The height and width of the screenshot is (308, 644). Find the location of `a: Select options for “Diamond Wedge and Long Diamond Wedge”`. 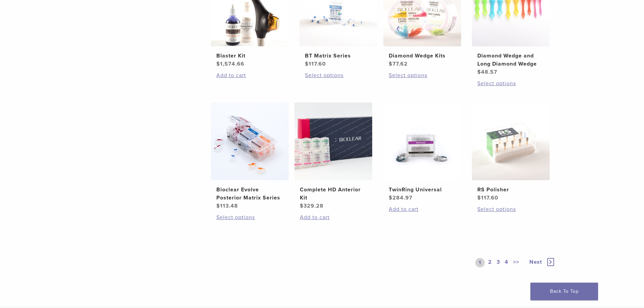

a: Select options for “Diamond Wedge and Long Diamond Wedge” is located at coordinates (511, 83).